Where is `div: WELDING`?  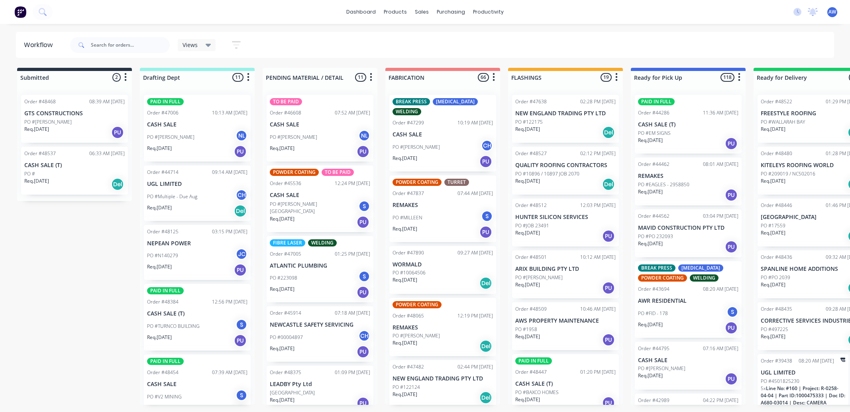 div: WELDING is located at coordinates (704, 278).